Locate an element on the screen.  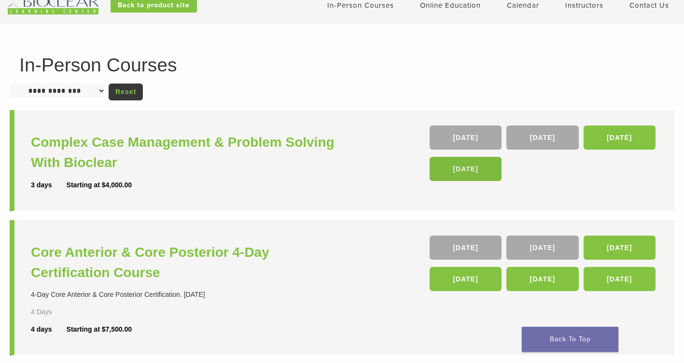
a: Complex Case Management & Problem Solving With Bioclear is located at coordinates (188, 153).